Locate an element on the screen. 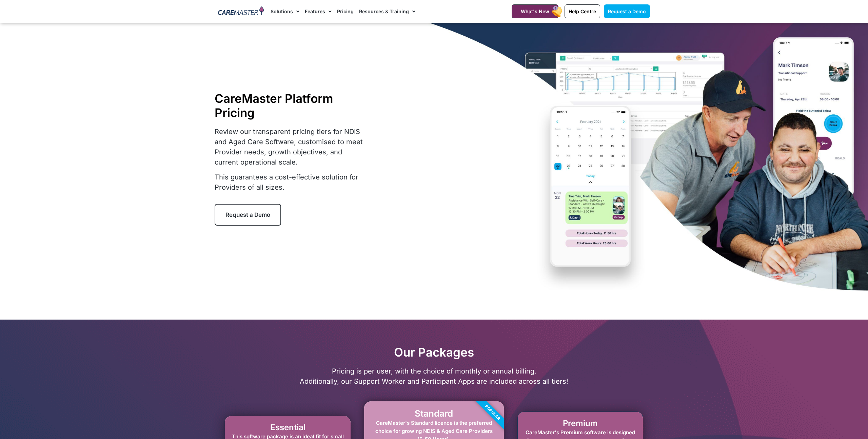  h1: CareMaster Platform Pricing is located at coordinates (290, 105).